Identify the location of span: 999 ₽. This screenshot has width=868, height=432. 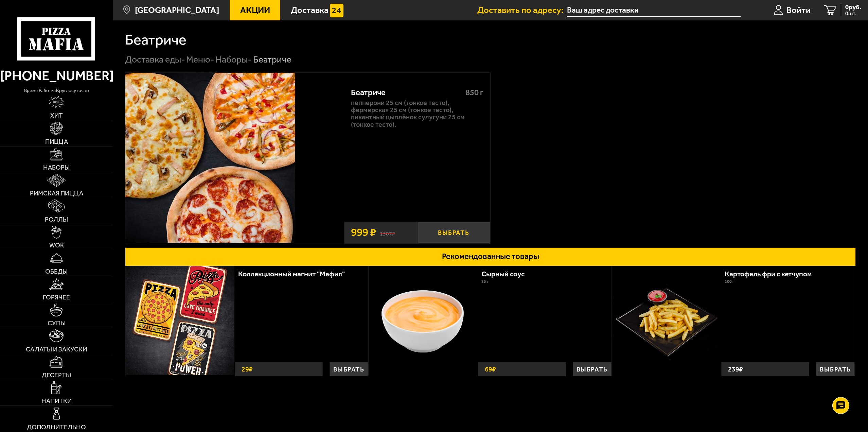
(363, 233).